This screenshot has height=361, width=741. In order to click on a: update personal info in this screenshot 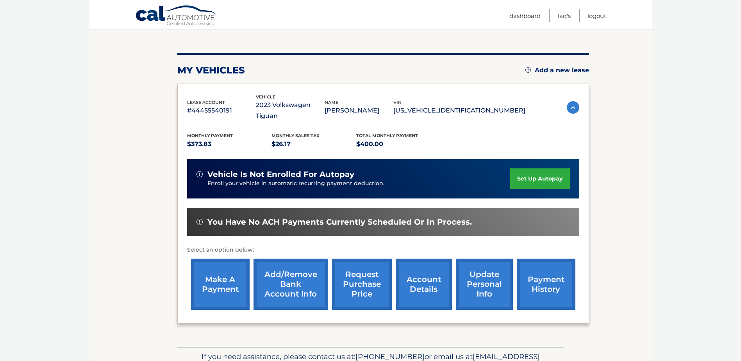, I will do `click(484, 284)`.